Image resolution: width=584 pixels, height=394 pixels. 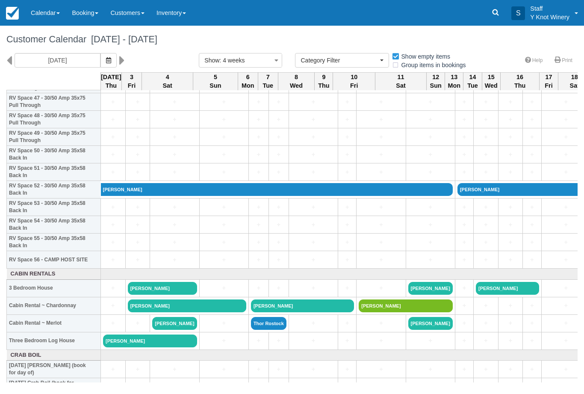 I want to click on a: Crab Boil, so click(x=54, y=355).